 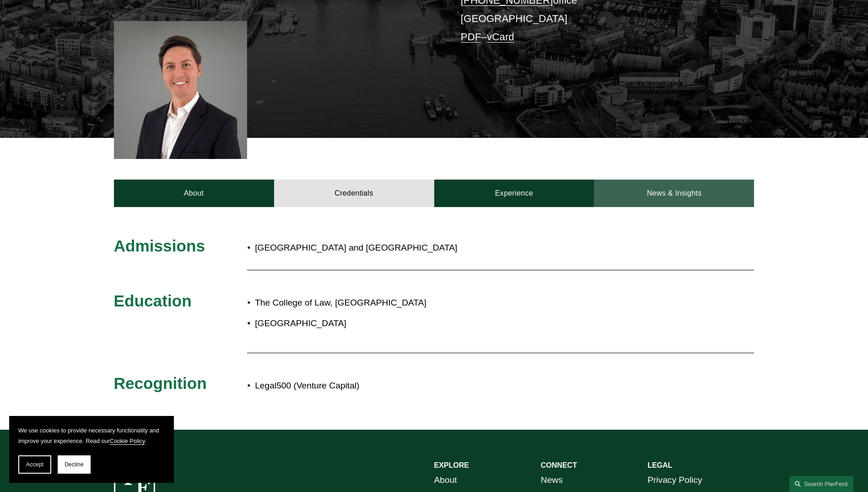 What do you see at coordinates (821, 483) in the screenshot?
I see `a: Search this site` at bounding box center [821, 483].